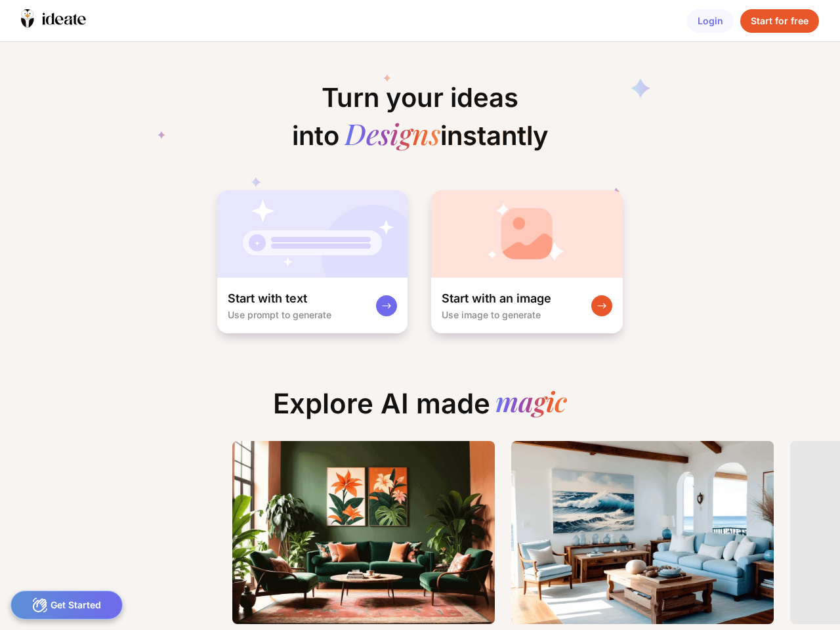 The image size is (840, 630). What do you see at coordinates (527, 233) in the screenshot?
I see `img: startWithImageCardBg.jpg` at bounding box center [527, 233].